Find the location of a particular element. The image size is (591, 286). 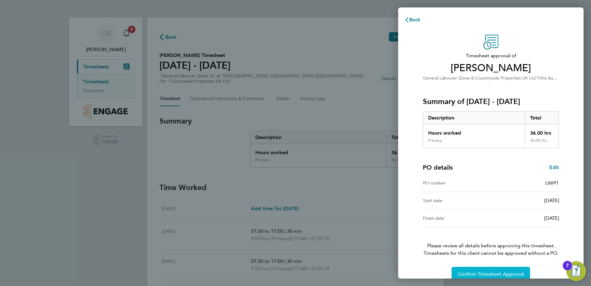

p: Please review all details before approving this timesheet. is located at coordinates (491, 242).